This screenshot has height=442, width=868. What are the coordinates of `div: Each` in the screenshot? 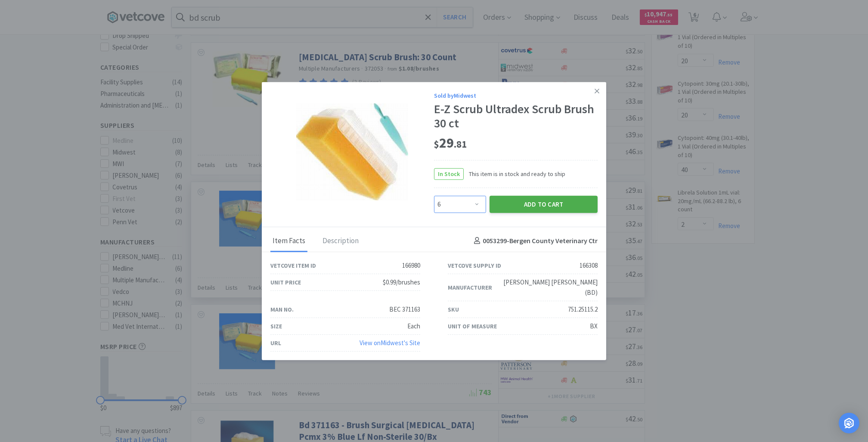 It's located at (413, 326).